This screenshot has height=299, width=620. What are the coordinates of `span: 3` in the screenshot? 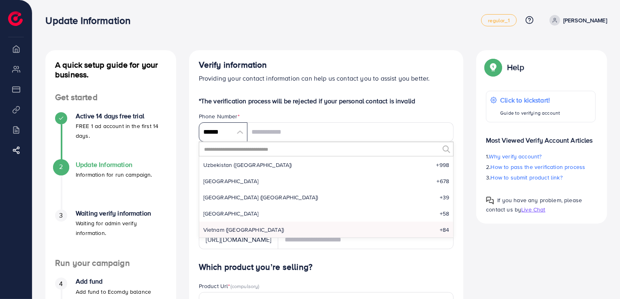 It's located at (61, 215).